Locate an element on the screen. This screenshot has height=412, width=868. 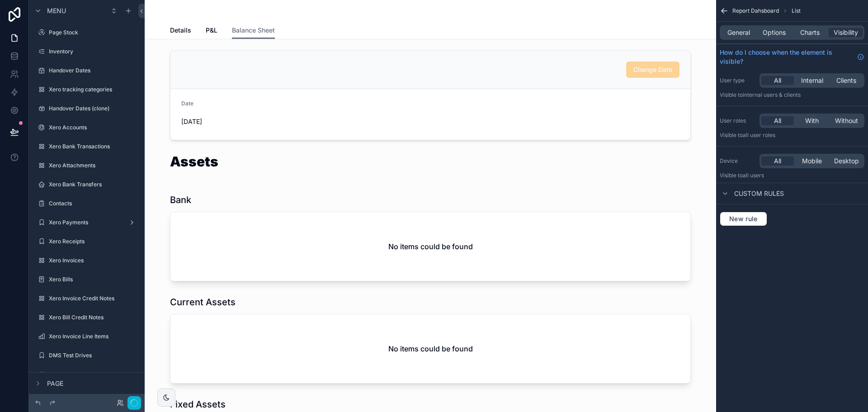
a: P&L is located at coordinates (212, 32).